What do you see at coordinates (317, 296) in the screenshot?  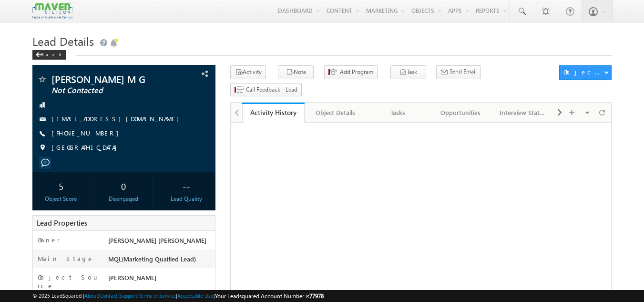 I see `span: 77978` at bounding box center [317, 296].